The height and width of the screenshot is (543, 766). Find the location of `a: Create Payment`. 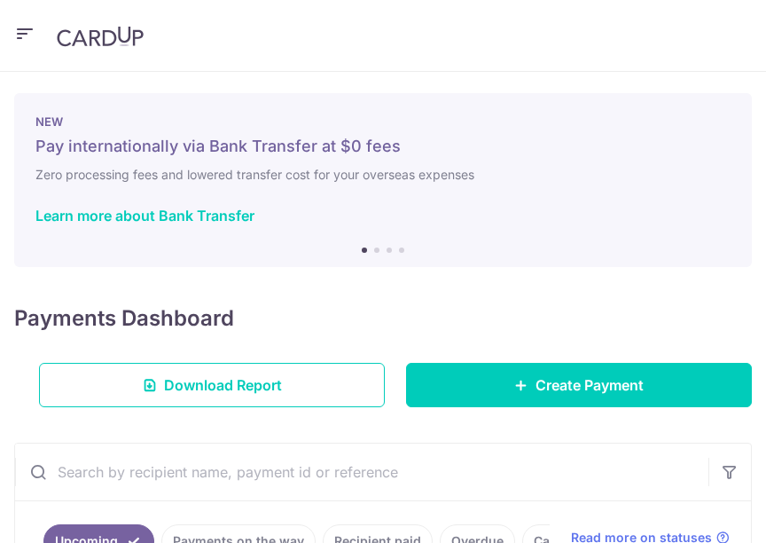

a: Create Payment is located at coordinates (579, 385).